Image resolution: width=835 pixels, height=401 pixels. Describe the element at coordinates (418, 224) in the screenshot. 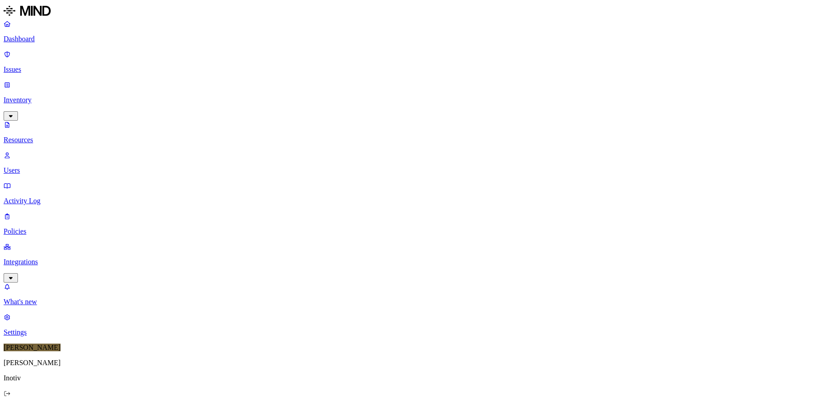

I see `a: Policies` at that location.